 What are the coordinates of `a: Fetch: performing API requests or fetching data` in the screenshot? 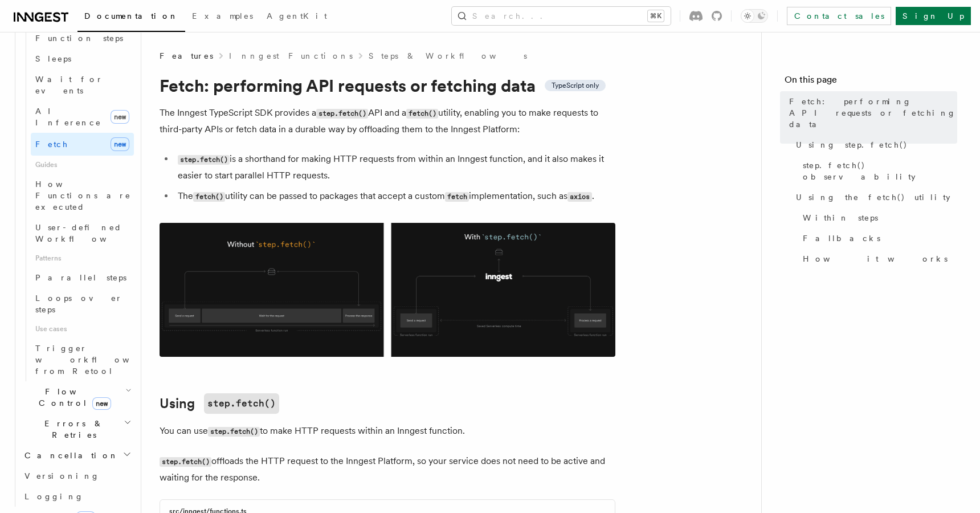 It's located at (871, 113).